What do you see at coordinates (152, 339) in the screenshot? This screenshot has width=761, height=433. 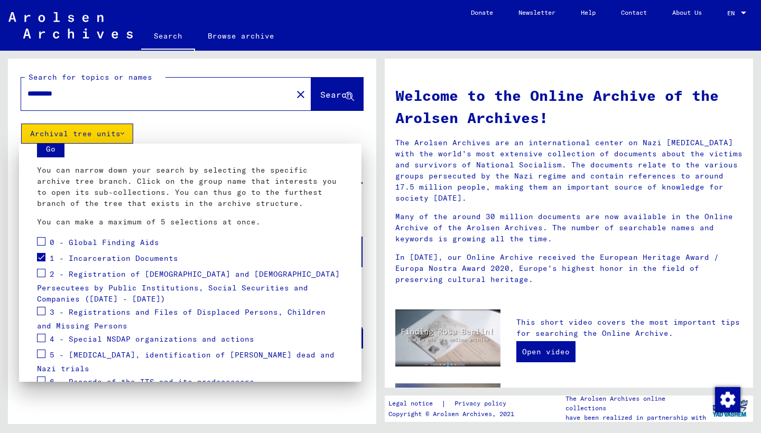 I see `span: 4 - Special NSDAP organizations and actions` at bounding box center [152, 339].